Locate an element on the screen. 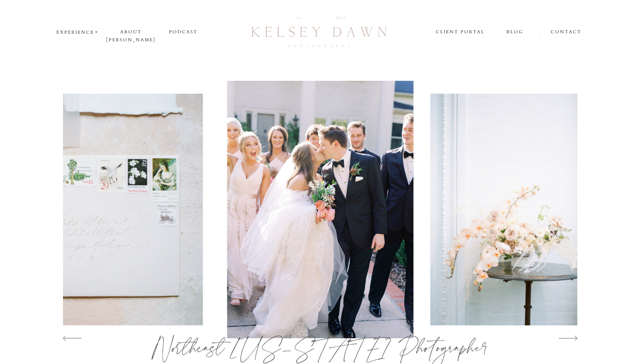 This screenshot has height=364, width=639. a: contact is located at coordinates (566, 33).